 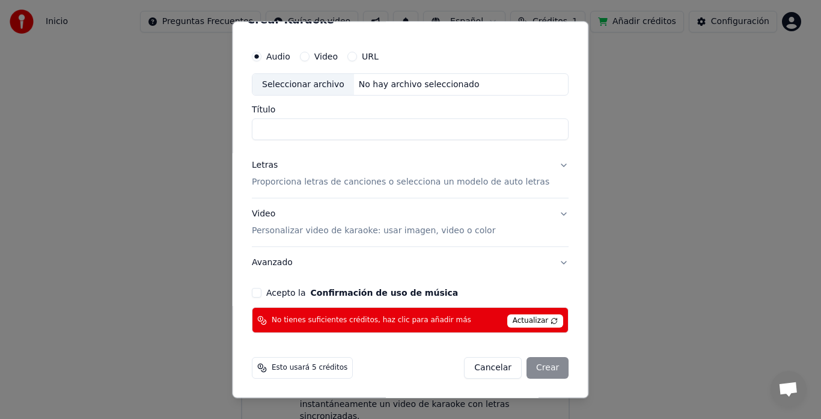 I want to click on h2: Crear Karaoke, so click(x=410, y=20).